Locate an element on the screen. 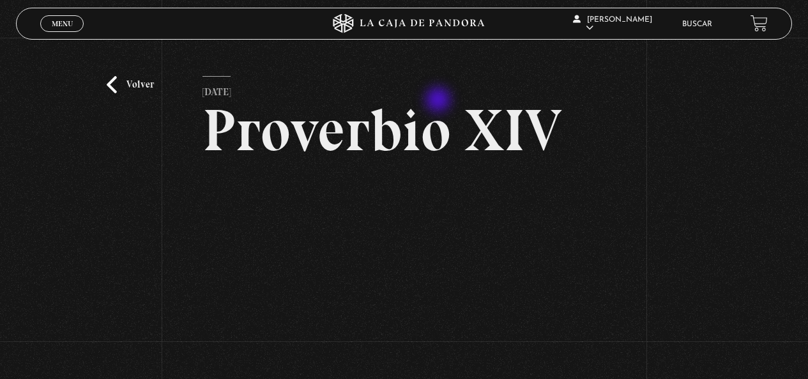 Image resolution: width=808 pixels, height=379 pixels. a: View your shopping cart is located at coordinates (759, 23).